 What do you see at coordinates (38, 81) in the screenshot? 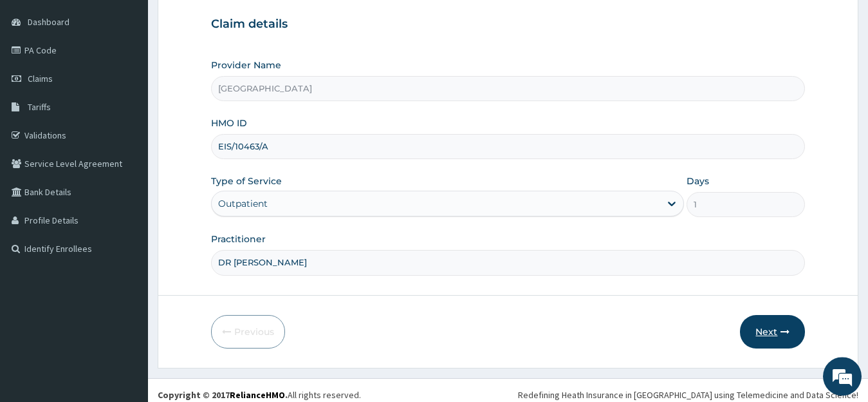
I see `img: d_794563401_company_1708531726252_794563401` at bounding box center [38, 81].